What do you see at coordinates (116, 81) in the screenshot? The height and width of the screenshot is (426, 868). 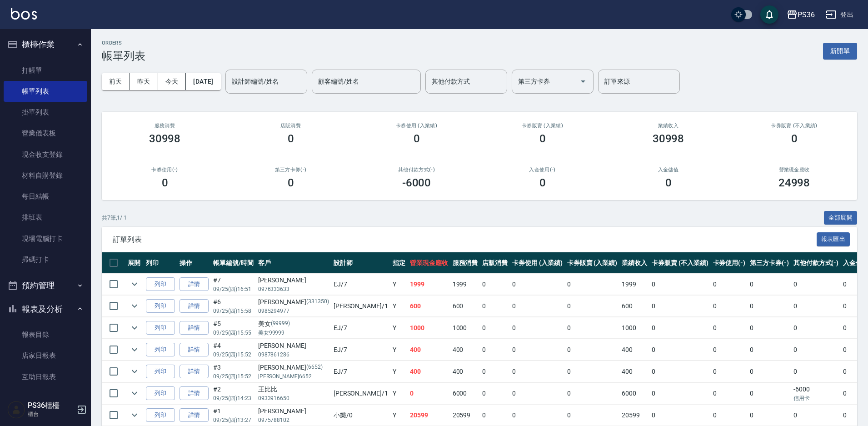 I see `button: 前天` at bounding box center [116, 81].